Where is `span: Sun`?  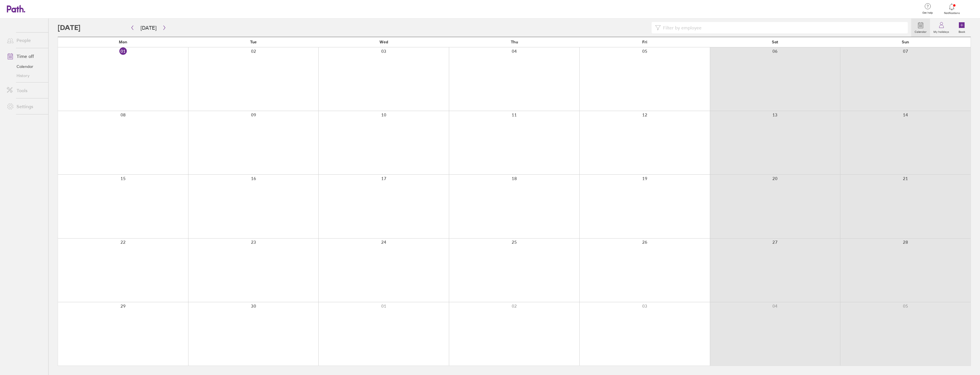
span: Sun is located at coordinates (906, 42).